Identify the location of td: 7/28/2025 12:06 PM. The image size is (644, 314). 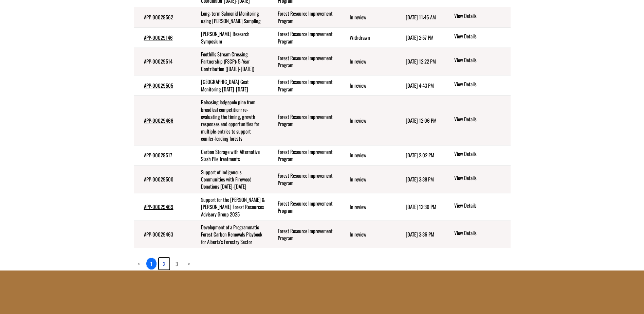
(420, 121).